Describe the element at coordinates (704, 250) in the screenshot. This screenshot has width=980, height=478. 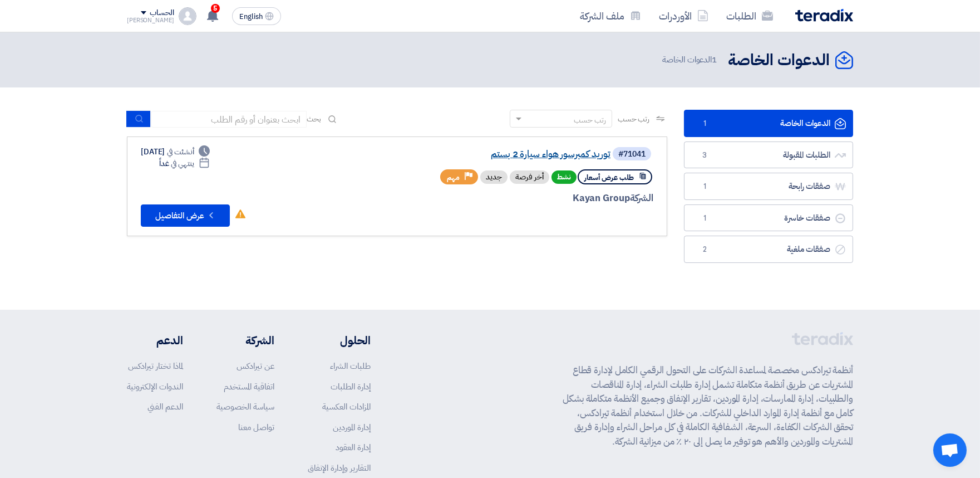
I see `span: 2` at that location.